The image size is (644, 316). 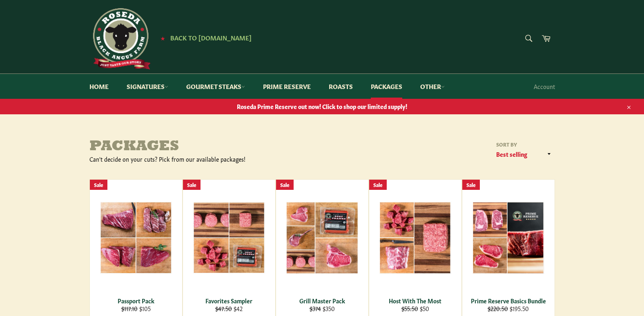 What do you see at coordinates (410, 308) in the screenshot?
I see `s: $55.50` at bounding box center [410, 308].